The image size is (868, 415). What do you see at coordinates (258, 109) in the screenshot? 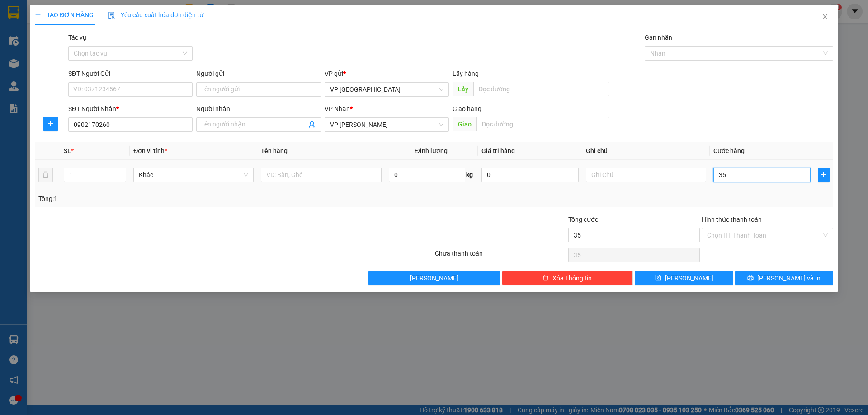
I see `div: Người nhận` at bounding box center [258, 109].